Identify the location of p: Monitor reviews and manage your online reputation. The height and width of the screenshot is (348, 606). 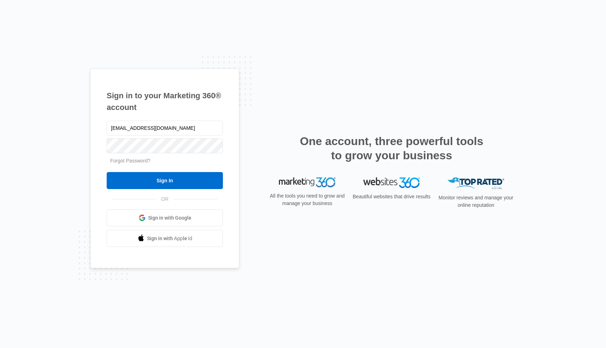
(476, 201).